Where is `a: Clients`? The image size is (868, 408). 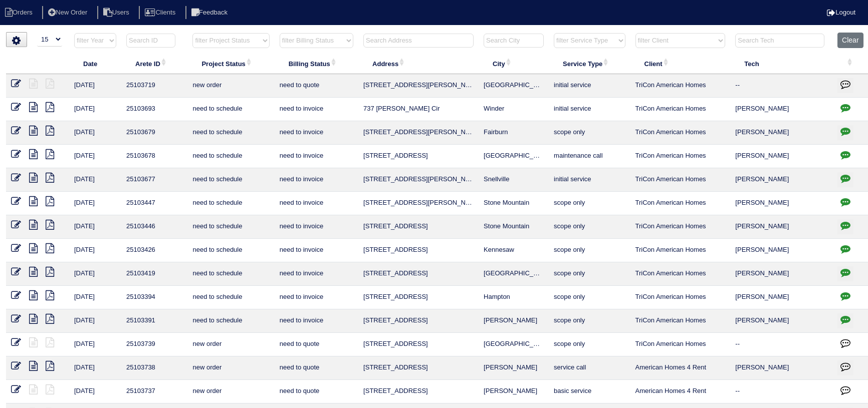
a: Clients is located at coordinates (161, 12).